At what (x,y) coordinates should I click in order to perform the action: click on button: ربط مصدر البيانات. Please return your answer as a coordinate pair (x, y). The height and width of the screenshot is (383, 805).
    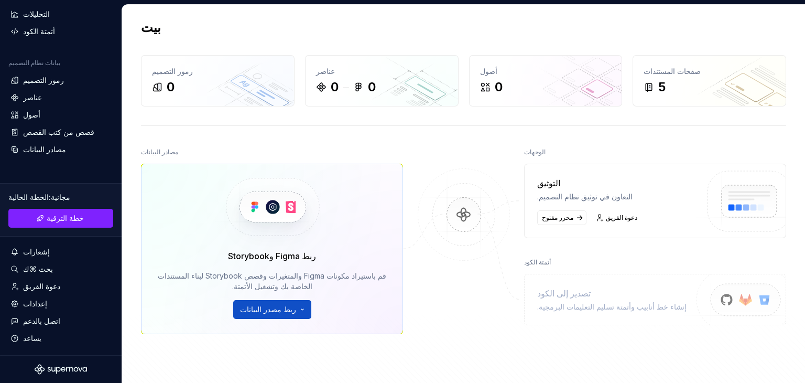
    Looking at the image, I should click on (272, 309).